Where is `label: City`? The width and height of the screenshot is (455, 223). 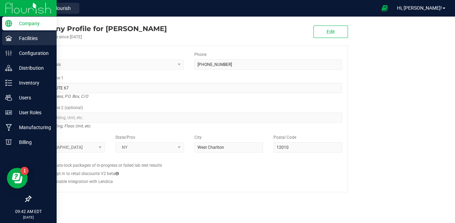 label: City is located at coordinates (198, 138).